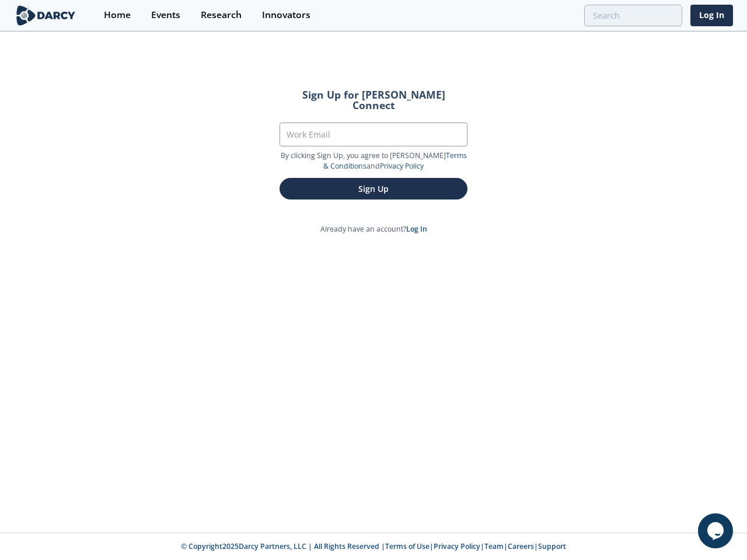  Describe the element at coordinates (374, 134) in the screenshot. I see `input: Work Email` at that location.